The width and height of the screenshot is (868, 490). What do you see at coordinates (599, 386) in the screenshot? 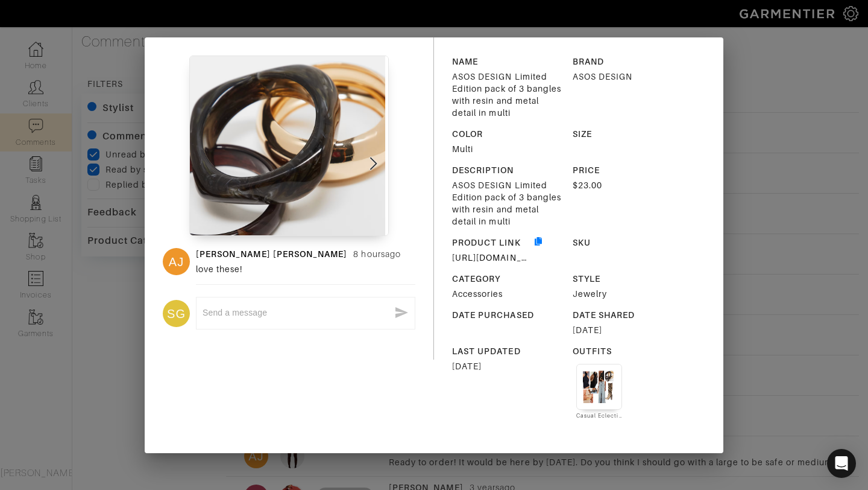
I see `img: Outfit Casual Eclectic` at bounding box center [599, 386].